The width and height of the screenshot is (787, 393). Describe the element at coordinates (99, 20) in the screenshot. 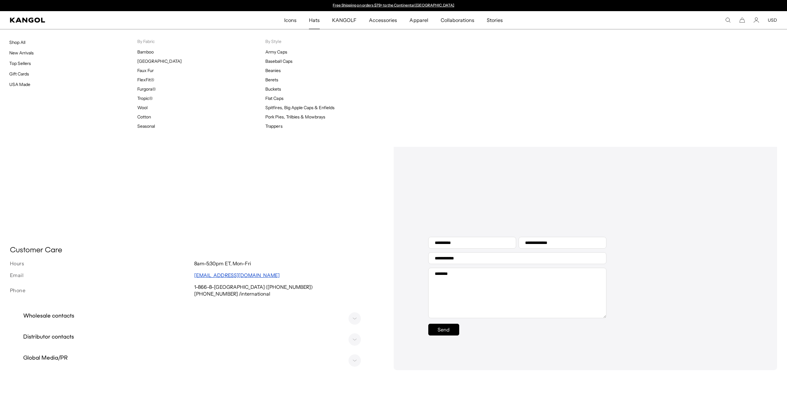

I see `a: Kangol` at that location.